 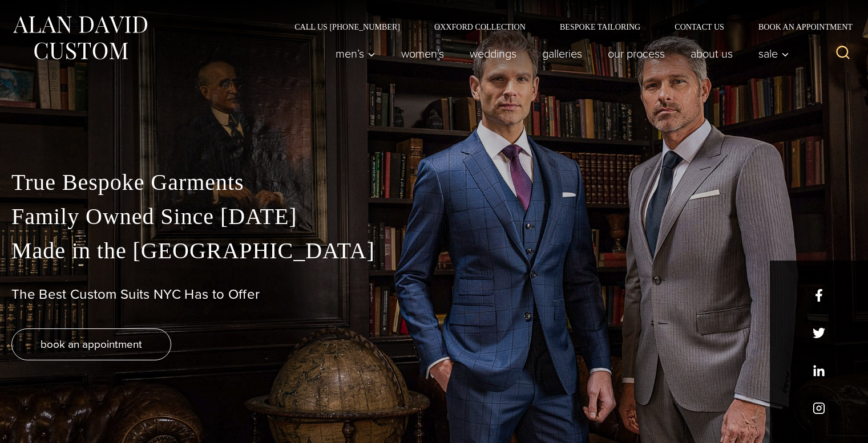 I want to click on nav: Primary Navigation, so click(x=560, y=53).